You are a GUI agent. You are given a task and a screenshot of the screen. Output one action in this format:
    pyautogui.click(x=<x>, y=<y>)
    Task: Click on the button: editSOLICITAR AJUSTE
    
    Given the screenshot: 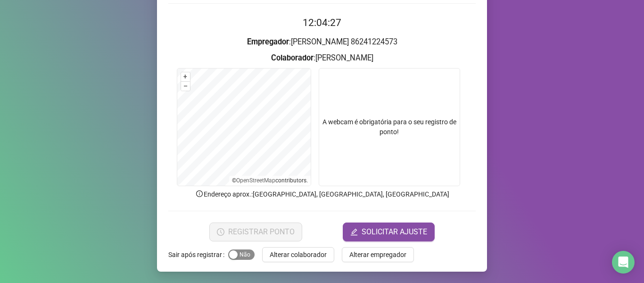 What is the action you would take?
    pyautogui.click(x=389, y=232)
    